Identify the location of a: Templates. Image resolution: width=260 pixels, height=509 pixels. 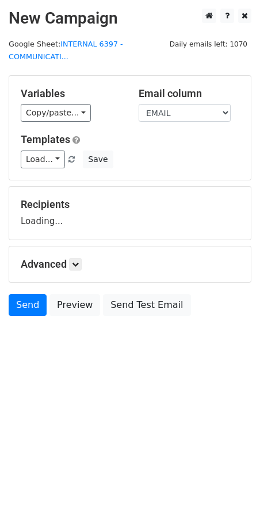
(45, 139).